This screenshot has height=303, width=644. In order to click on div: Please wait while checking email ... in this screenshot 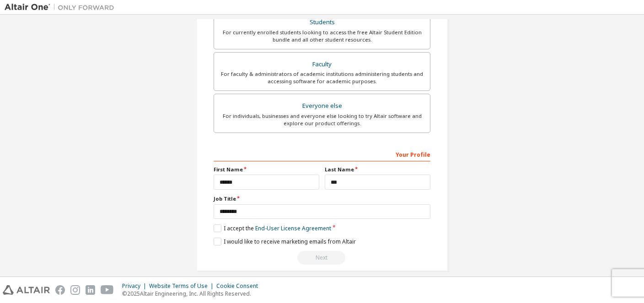, I will do `click(322, 258)`.